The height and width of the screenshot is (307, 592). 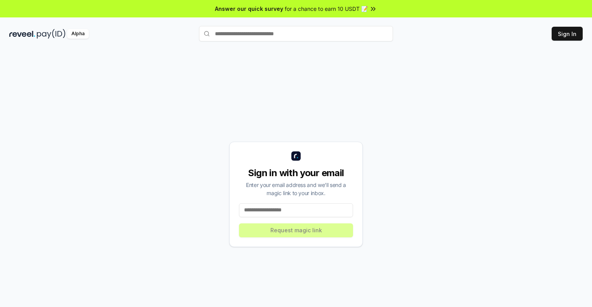 What do you see at coordinates (296, 189) in the screenshot?
I see `div: Enter your email address and we’ll send a magic link to your inbox.` at bounding box center [296, 189].